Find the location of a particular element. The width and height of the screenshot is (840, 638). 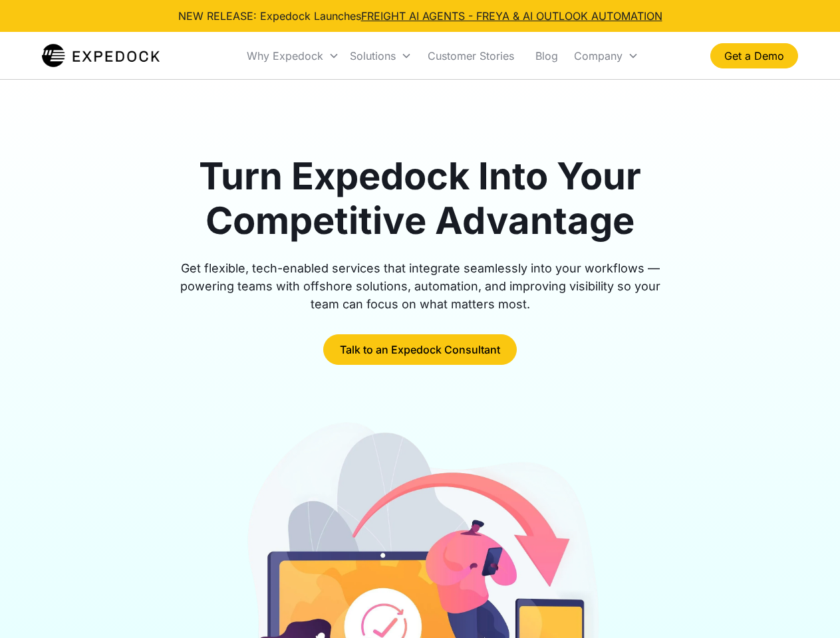

a: home is located at coordinates (100, 56).